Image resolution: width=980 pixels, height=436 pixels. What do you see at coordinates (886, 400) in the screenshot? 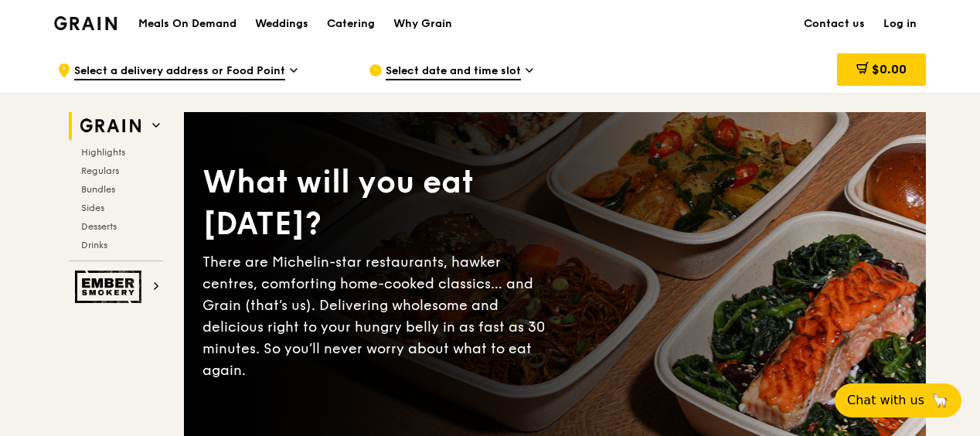
I see `span: Chat with us` at bounding box center [886, 400].